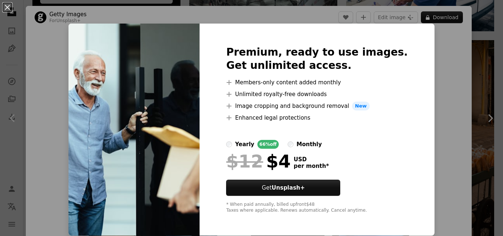  I want to click on button: GetUnsplash+, so click(283, 188).